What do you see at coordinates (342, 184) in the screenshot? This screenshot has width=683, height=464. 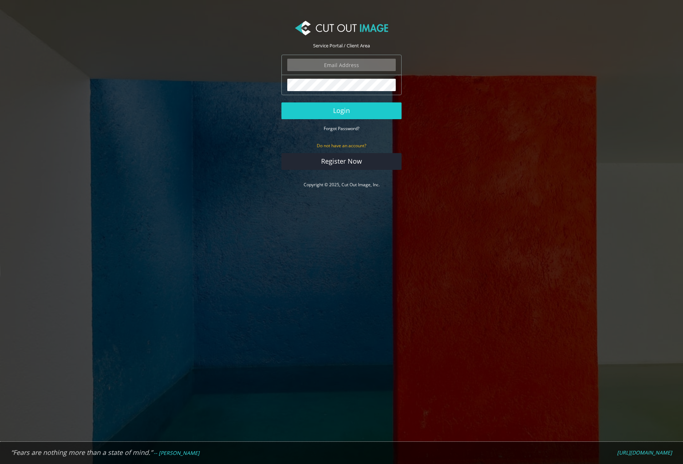 I see `a: Copyright © 2025, Cut Out Image, Inc.` at bounding box center [342, 184].